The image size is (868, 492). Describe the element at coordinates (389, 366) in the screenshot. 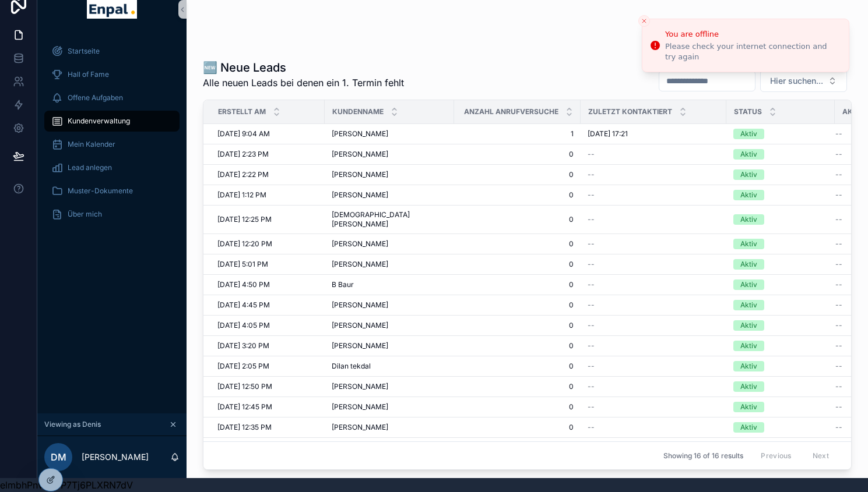

I see `a: Dilan tekdal` at that location.